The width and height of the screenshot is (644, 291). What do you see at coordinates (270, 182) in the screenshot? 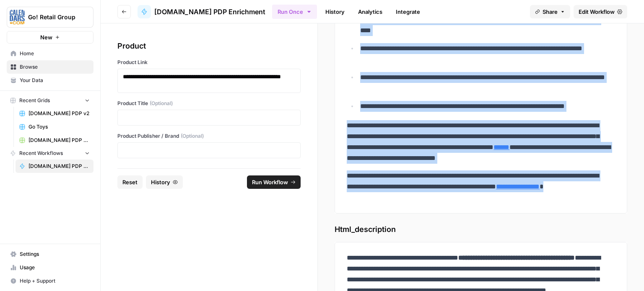
I see `span: Run Workflow` at bounding box center [270, 182].